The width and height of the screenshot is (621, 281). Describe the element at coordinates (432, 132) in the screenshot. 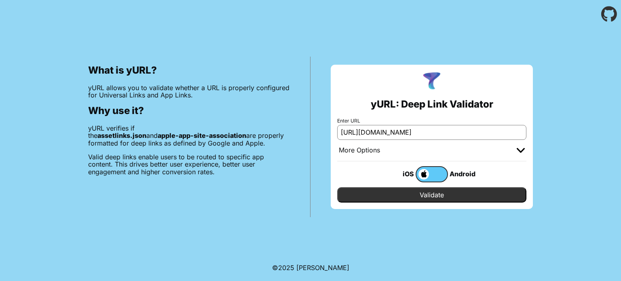

I see `input: e.g. https://app.chayev.com/xyx` at that location.